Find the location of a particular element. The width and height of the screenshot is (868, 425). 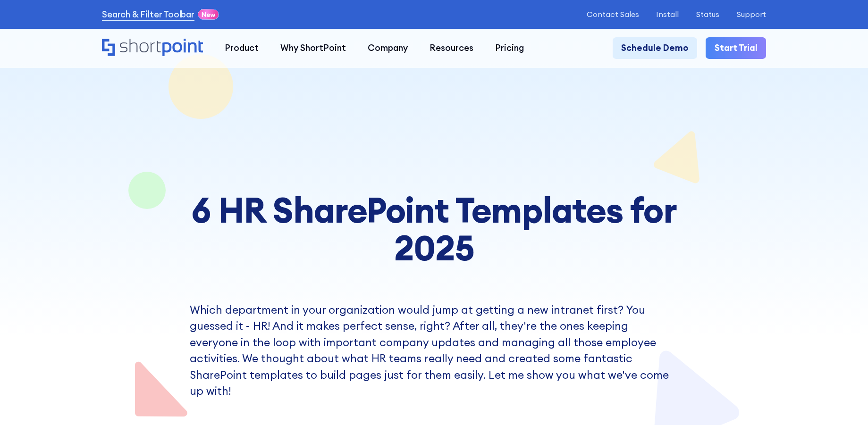

a: Install is located at coordinates (667, 14).